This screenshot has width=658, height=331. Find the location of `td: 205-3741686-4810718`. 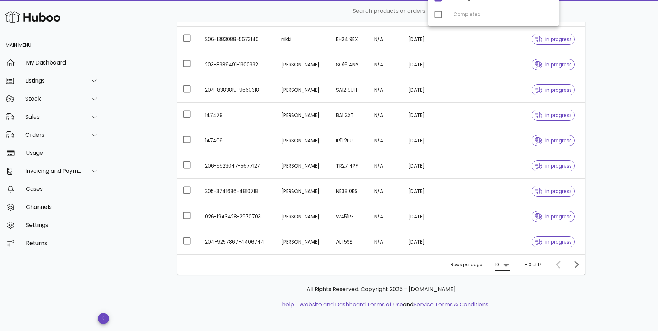

td: 205-3741686-4810718 is located at coordinates (238, 191).